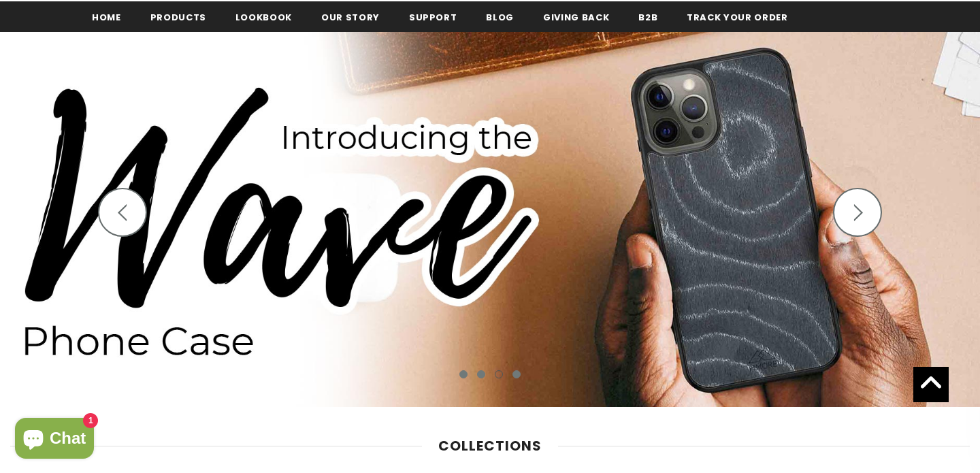  Describe the element at coordinates (499, 375) in the screenshot. I see `button: 3` at that location.